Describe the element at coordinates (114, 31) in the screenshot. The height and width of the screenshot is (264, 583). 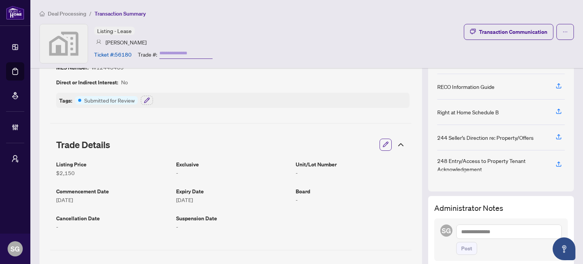
I see `span: Listing - Lease` at that location.